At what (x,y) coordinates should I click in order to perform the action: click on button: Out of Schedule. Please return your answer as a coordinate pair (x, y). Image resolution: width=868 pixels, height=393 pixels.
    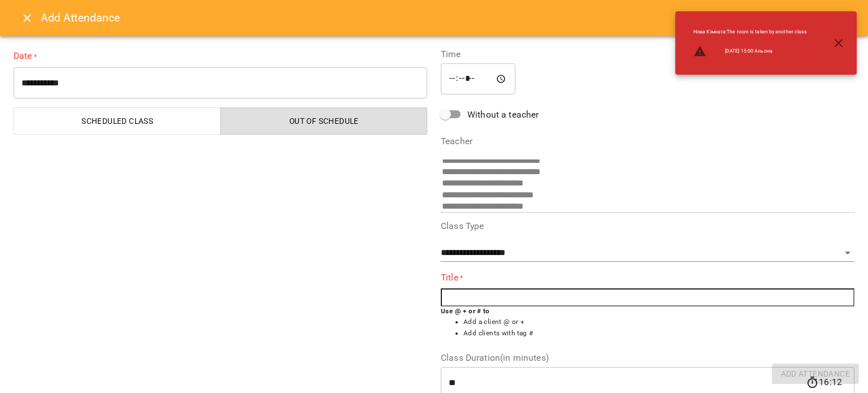
    Looking at the image, I should click on (324, 121).